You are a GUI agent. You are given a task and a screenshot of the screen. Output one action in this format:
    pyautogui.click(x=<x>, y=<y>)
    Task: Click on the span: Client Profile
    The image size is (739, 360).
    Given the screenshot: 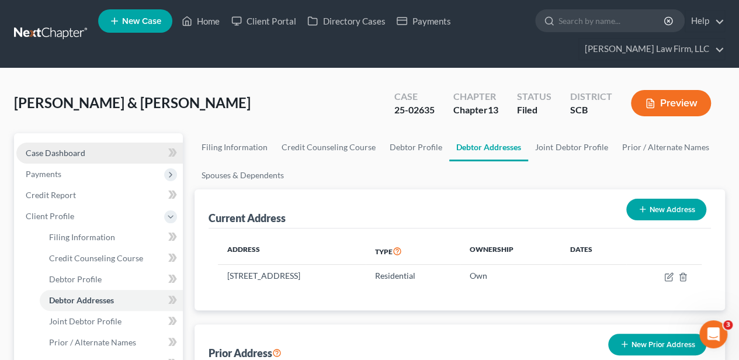 What is the action you would take?
    pyautogui.click(x=50, y=216)
    